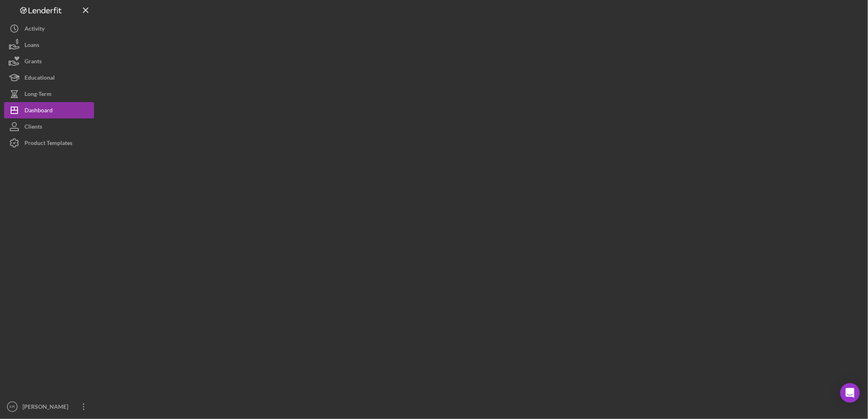  What do you see at coordinates (33, 127) in the screenshot?
I see `div: Clients` at bounding box center [33, 127].